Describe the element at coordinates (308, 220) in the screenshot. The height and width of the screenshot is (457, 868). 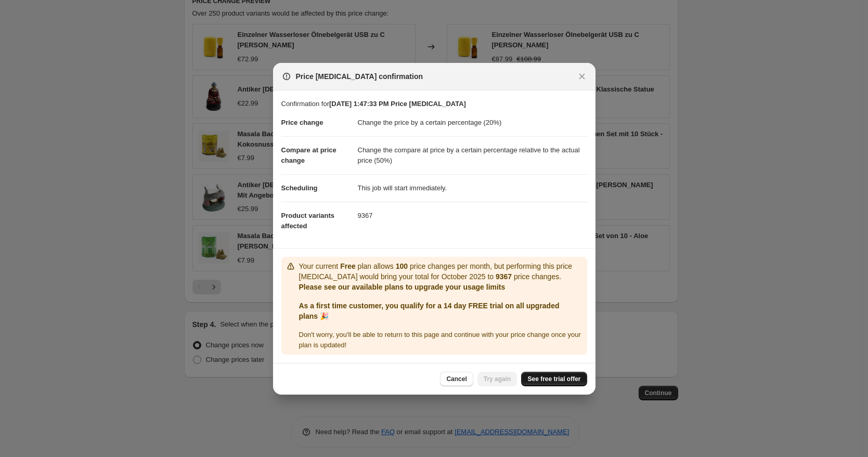
I see `span: Product variants affected` at that location.